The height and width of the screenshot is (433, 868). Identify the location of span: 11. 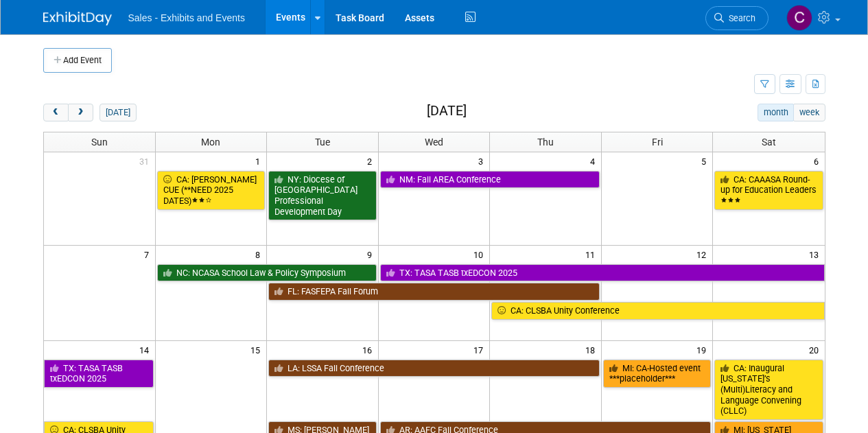
(592, 254).